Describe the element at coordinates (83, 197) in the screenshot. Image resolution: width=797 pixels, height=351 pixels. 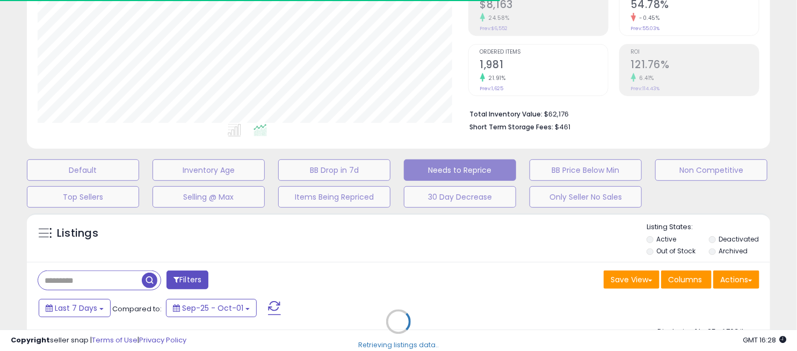
I see `button: Top Sellers` at that location.